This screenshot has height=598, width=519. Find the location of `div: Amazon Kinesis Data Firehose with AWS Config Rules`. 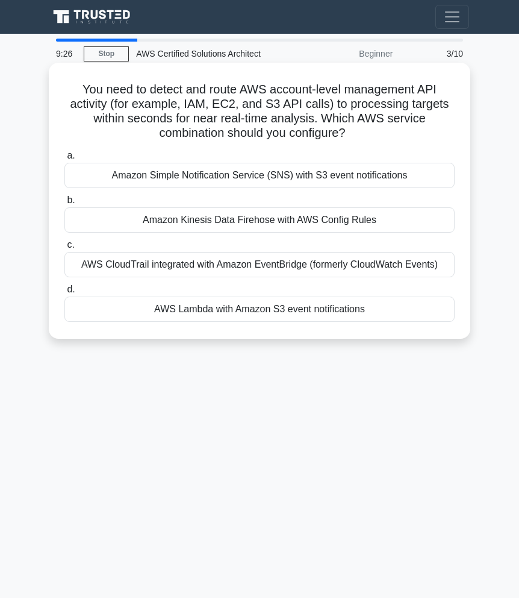

div: Amazon Kinesis Data Firehose with AWS Config Rules is located at coordinates (260, 220).